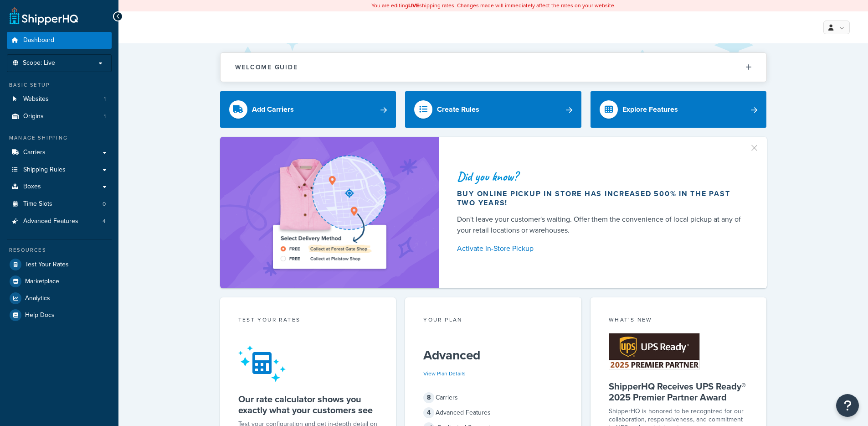  I want to click on h5: ShipperHQ Receives UPS Ready® 2025 Premier Partner Award, so click(678, 392).